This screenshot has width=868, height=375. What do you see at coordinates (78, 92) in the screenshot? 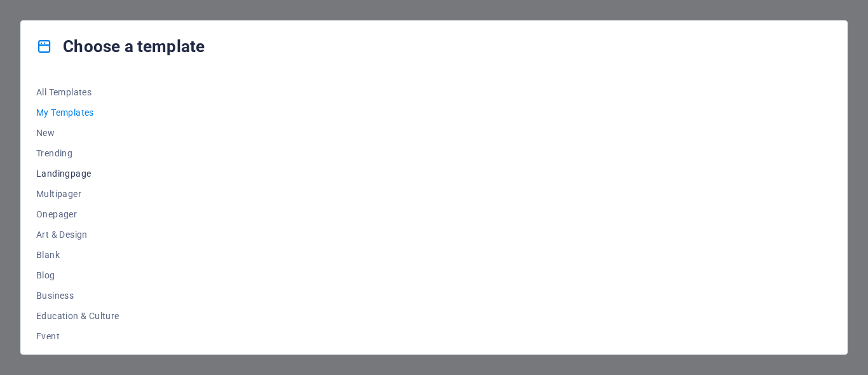
I see `span: All Templates` at bounding box center [78, 92].